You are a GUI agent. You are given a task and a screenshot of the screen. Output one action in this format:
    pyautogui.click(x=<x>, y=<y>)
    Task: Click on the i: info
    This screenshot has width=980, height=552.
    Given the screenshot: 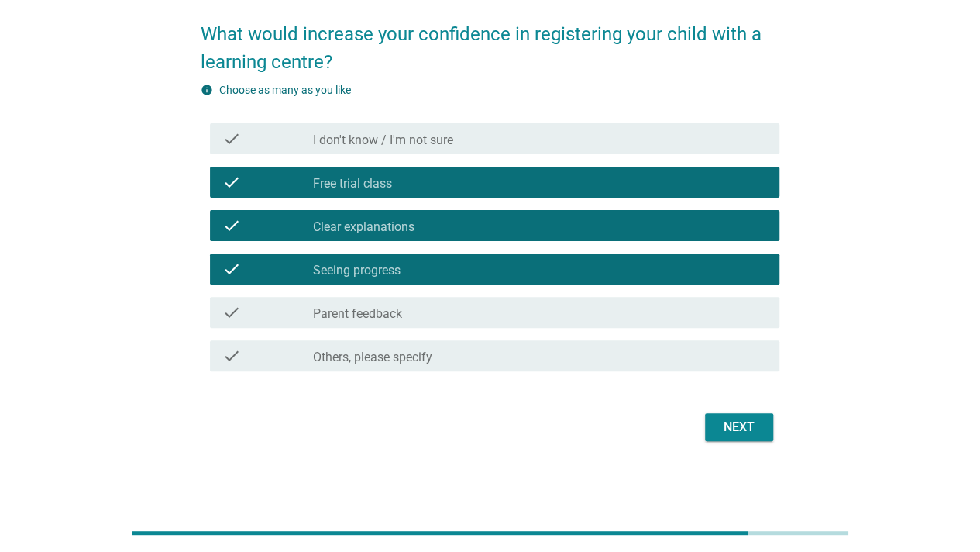 What is the action you would take?
    pyautogui.click(x=207, y=90)
    